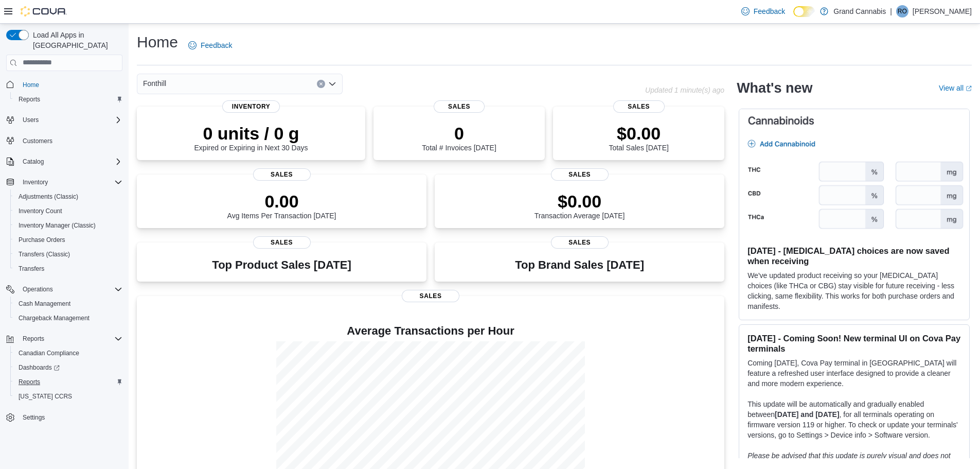 This screenshot has height=469, width=980. Describe the element at coordinates (969, 88) in the screenshot. I see `svg: External link` at that location.